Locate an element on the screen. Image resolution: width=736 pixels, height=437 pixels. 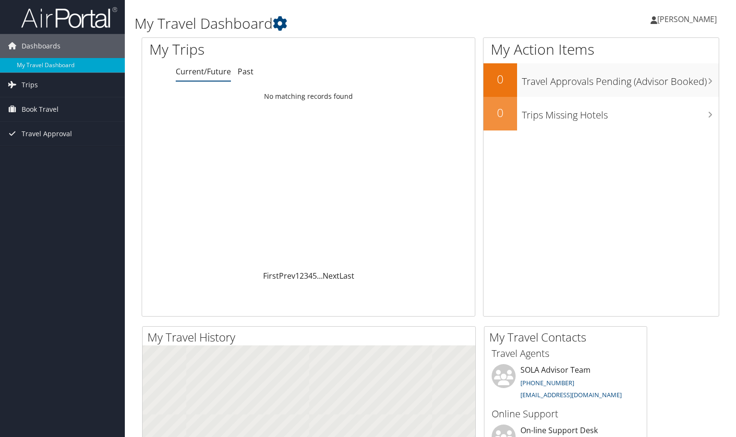
h3: Travel Approvals Pending (Advisor Booked) is located at coordinates (620, 79).